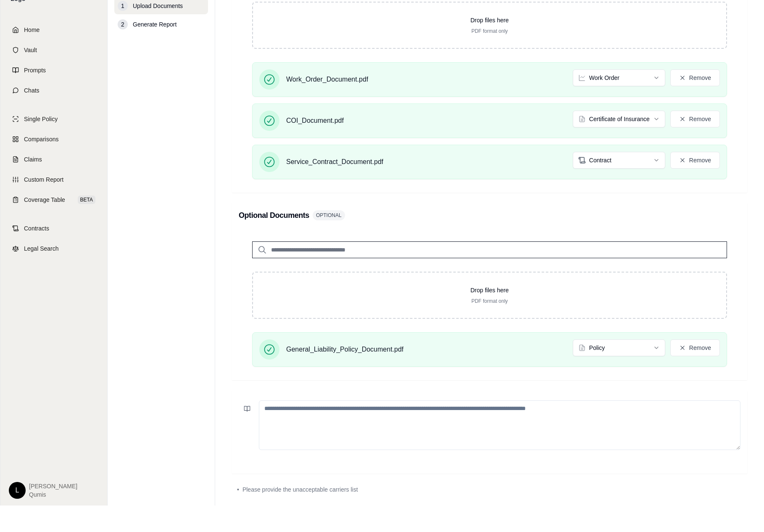 This screenshot has width=764, height=532. What do you see at coordinates (54, 30) in the screenshot?
I see `a: Home` at bounding box center [54, 30].